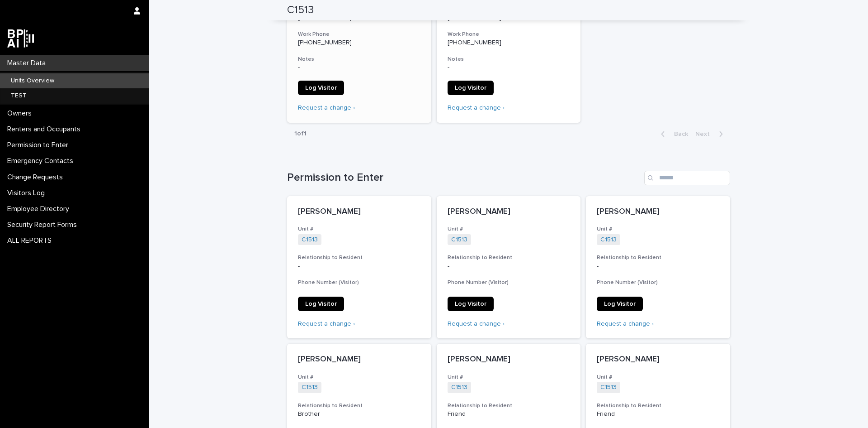  I want to click on p: Employee Directory, so click(40, 209).